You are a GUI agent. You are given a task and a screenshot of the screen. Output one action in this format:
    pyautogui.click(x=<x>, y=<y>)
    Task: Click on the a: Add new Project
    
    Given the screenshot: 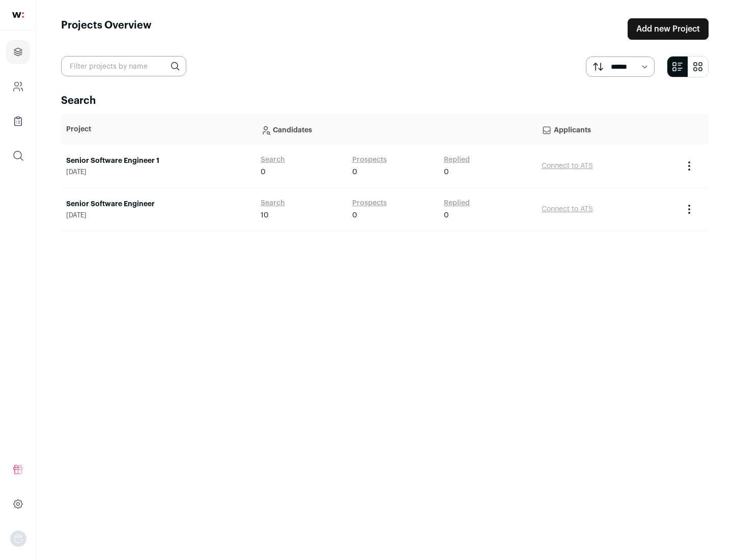 What is the action you would take?
    pyautogui.click(x=668, y=29)
    